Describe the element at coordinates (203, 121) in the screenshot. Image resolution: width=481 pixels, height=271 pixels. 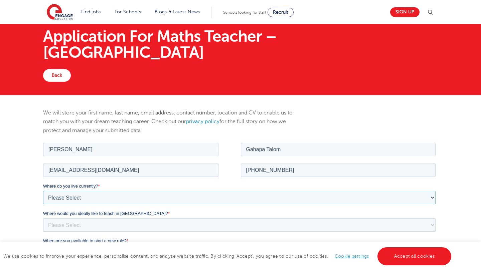
I see `a: privacy policy` at that location.